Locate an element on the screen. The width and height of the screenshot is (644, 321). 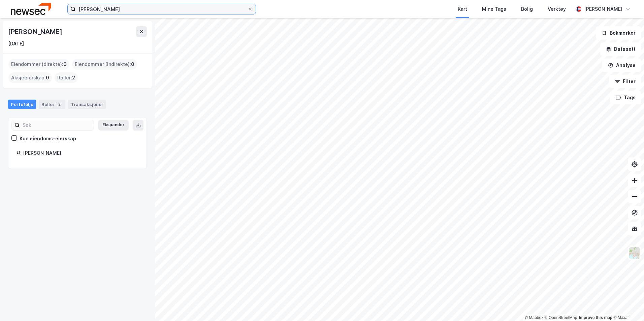
a: OpenStreetMap is located at coordinates (561, 318).